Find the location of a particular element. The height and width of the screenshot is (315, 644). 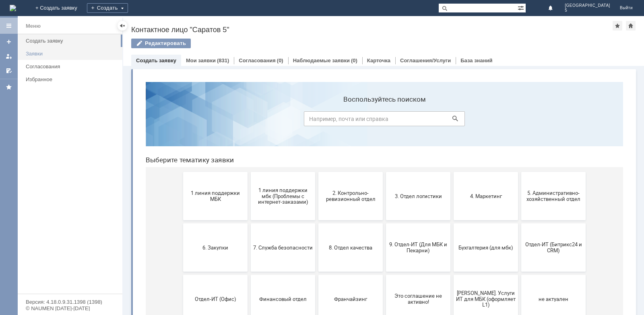

a: База знаний is located at coordinates (476, 60).